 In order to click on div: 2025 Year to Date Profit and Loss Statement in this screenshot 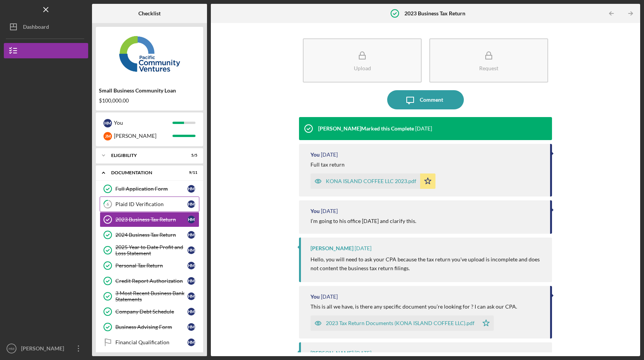, I will do `click(151, 250)`.